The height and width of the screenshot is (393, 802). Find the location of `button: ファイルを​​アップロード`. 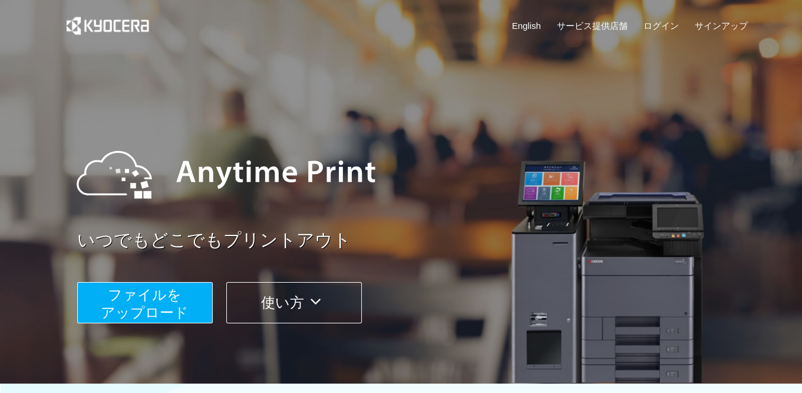

button: ファイルを​​アップロード is located at coordinates (145, 302).